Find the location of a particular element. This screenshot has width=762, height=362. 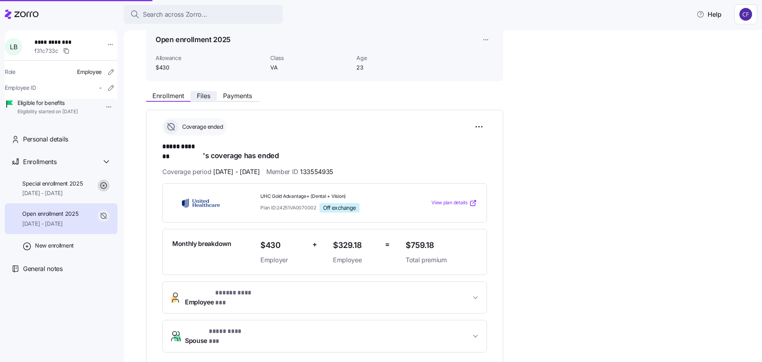

span: Open enrollment 2025 is located at coordinates (50, 214).